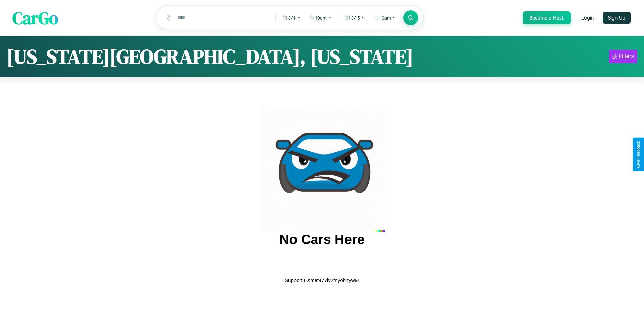 The image size is (644, 309). Describe the element at coordinates (292, 17) in the screenshot. I see `span: 8 / 4` at that location.